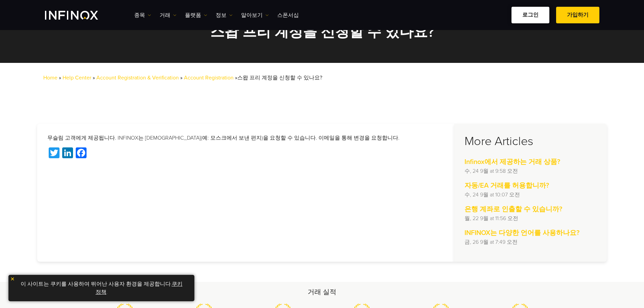  Describe the element at coordinates (255, 15) in the screenshot. I see `a: 알아보기` at that location.